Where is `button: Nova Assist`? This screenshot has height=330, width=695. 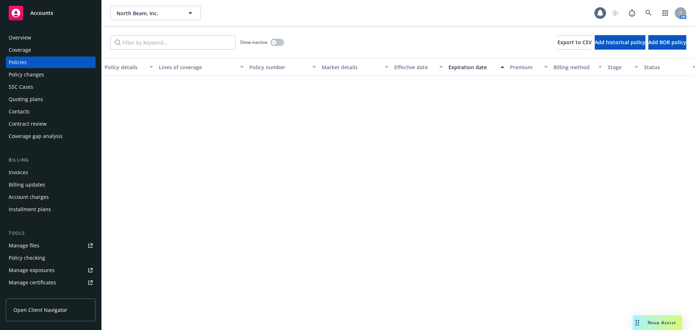 button: Nova Assist is located at coordinates (657, 323).